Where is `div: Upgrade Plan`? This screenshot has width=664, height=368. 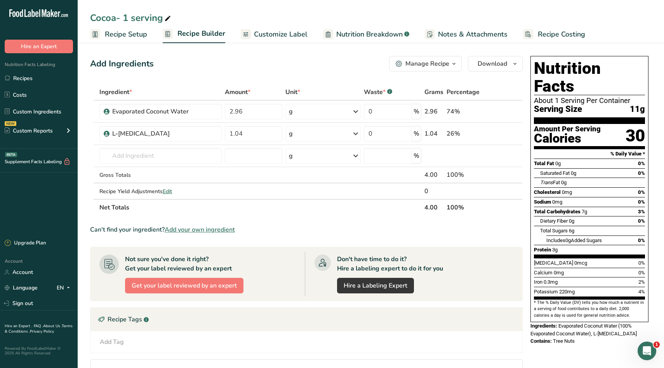 div: Upgrade Plan is located at coordinates (25, 243).